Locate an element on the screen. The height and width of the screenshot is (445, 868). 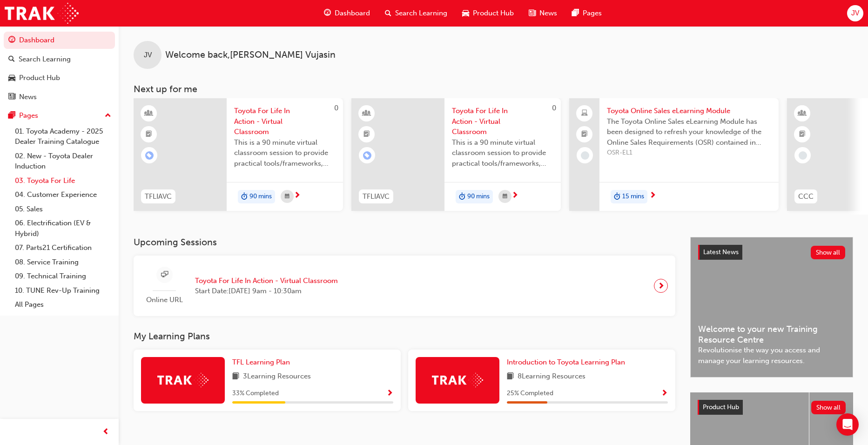
div: Product Hub is located at coordinates (40, 78).